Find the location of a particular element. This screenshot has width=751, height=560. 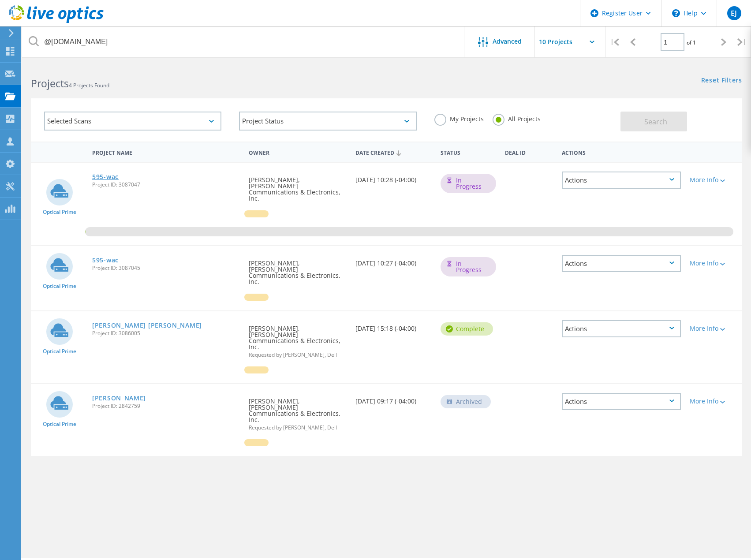

span: Search is located at coordinates (656, 122).